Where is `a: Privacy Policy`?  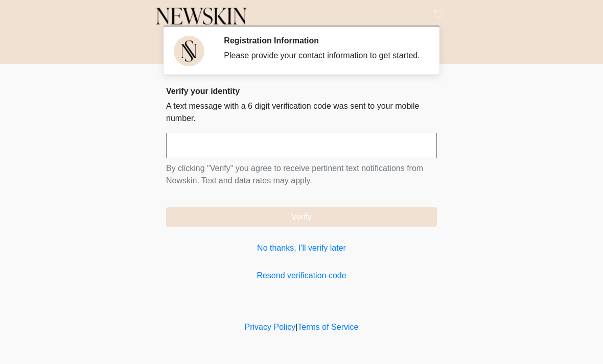 a: Privacy Policy is located at coordinates (270, 327).